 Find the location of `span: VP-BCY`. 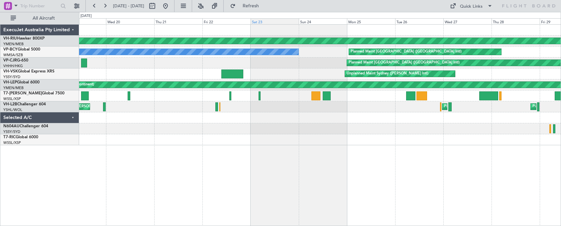

span: VP-BCY is located at coordinates (10, 50).